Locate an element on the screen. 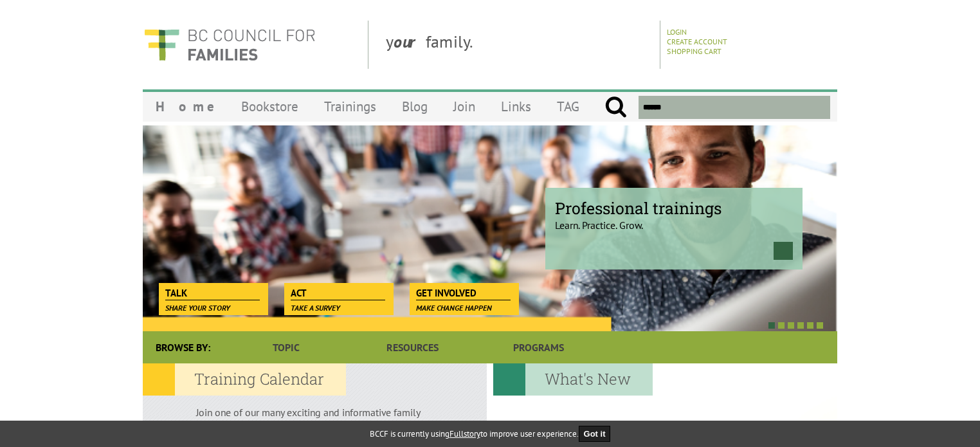 Image resolution: width=980 pixels, height=447 pixels. span: Act is located at coordinates (337, 294).